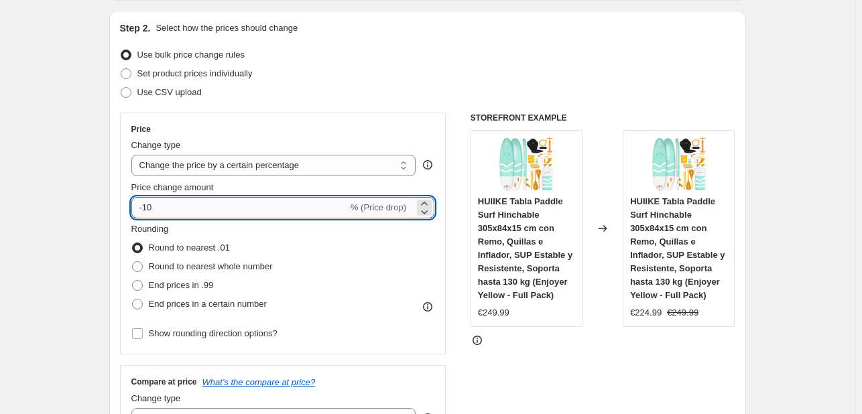 The image size is (862, 414). Describe the element at coordinates (170, 92) in the screenshot. I see `span: Use CSV upload` at that location.